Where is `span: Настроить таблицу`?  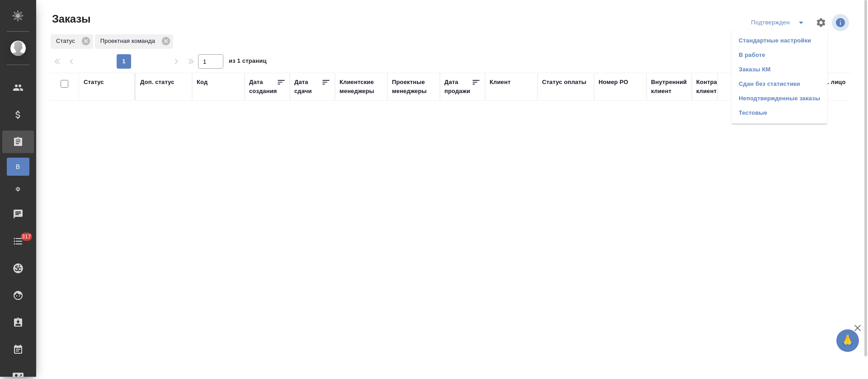 span: Настроить таблицу is located at coordinates (821, 23).